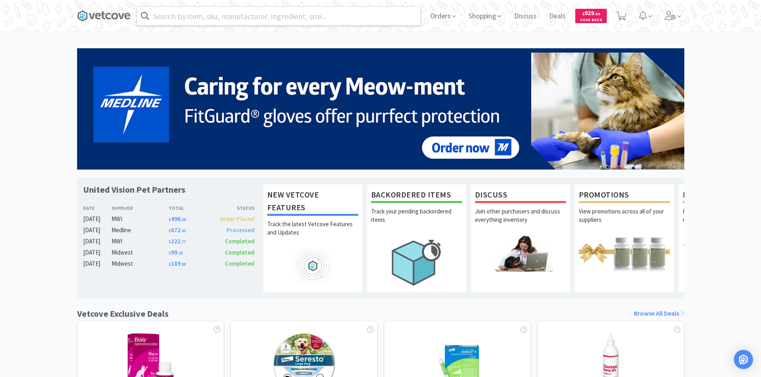  What do you see at coordinates (180, 253) in the screenshot?
I see `span: . 28` at bounding box center [180, 253].